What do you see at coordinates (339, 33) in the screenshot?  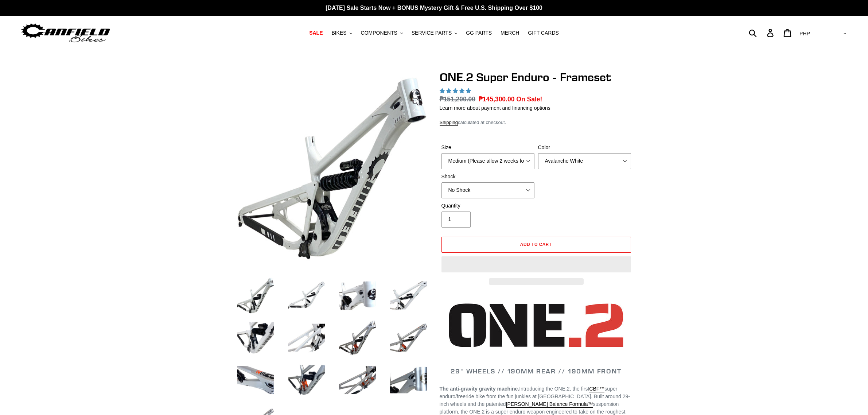 I see `span: BIKES` at bounding box center [339, 33].